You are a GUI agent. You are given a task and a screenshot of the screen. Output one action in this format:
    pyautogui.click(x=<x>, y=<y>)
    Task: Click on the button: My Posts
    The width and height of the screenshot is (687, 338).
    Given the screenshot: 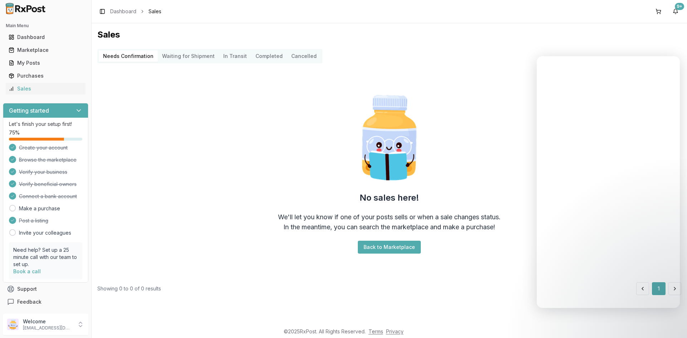 What is the action you would take?
    pyautogui.click(x=45, y=63)
    